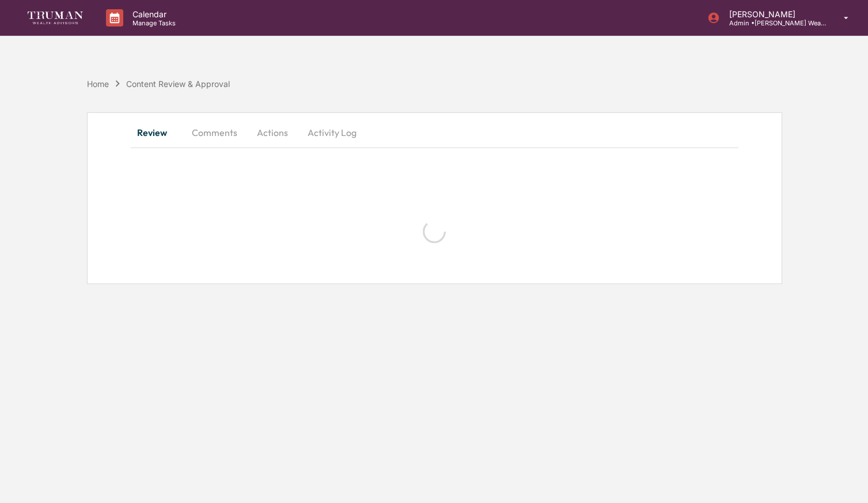 The width and height of the screenshot is (868, 503). What do you see at coordinates (214, 132) in the screenshot?
I see `button: Comments` at bounding box center [214, 132].